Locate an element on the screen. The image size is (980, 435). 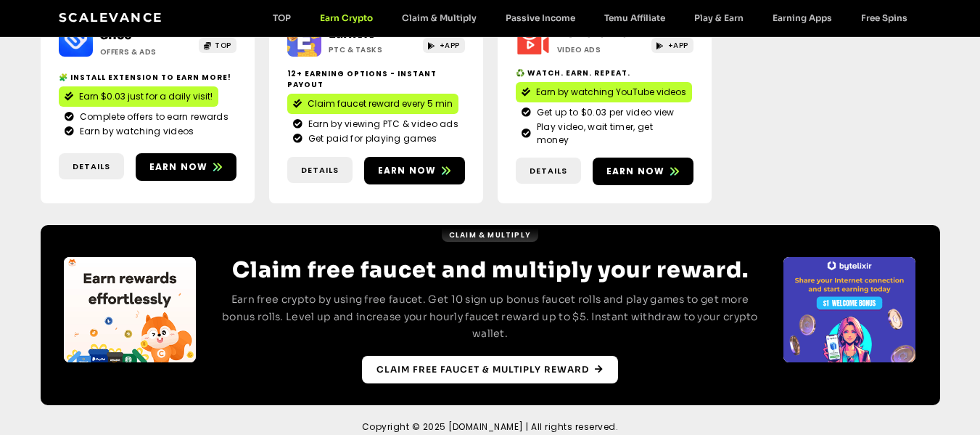
a: Earning Apps is located at coordinates (803, 18).